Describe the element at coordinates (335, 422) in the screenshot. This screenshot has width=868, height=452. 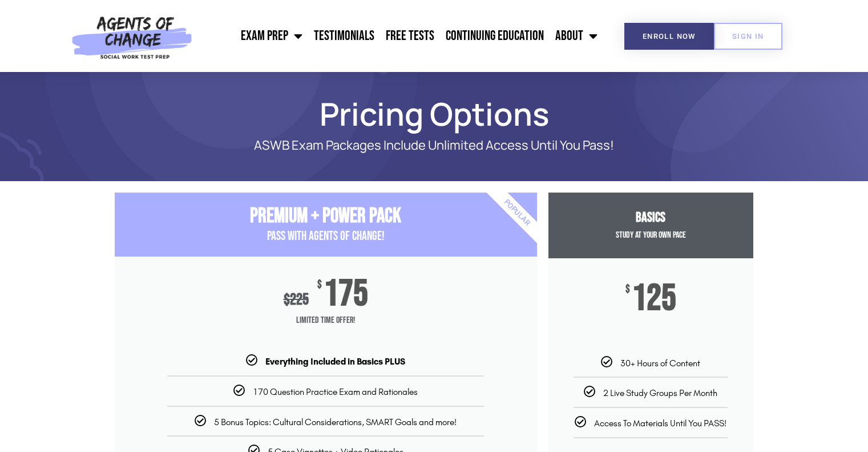
I see `span: 5 Bonus Topics: Cultural Considerations, SMART Goals and more!` at that location.